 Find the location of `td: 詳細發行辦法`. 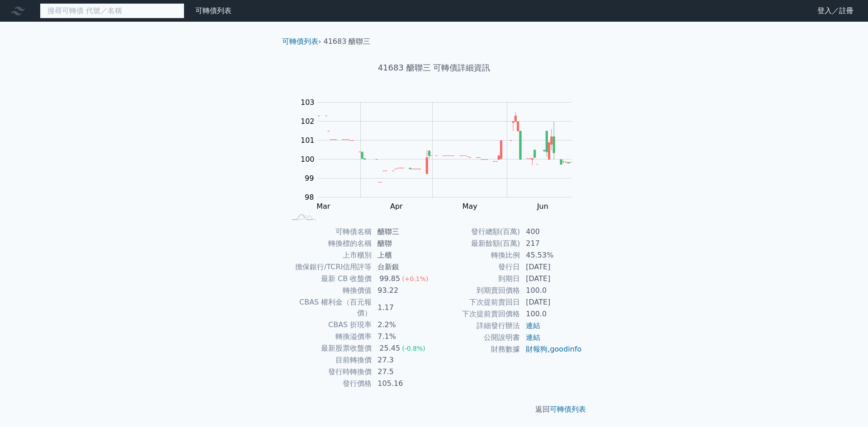

td: 詳細發行辦法 is located at coordinates (477, 325).